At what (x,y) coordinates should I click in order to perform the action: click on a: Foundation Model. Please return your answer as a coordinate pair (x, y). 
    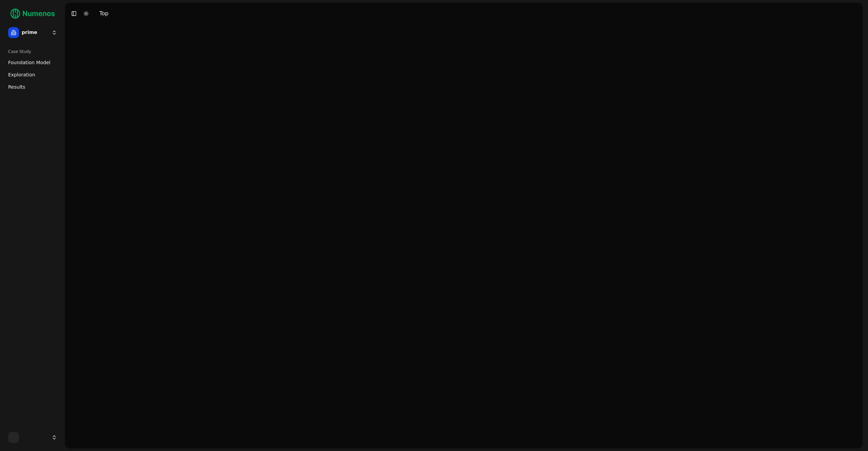
    Looking at the image, I should click on (32, 62).